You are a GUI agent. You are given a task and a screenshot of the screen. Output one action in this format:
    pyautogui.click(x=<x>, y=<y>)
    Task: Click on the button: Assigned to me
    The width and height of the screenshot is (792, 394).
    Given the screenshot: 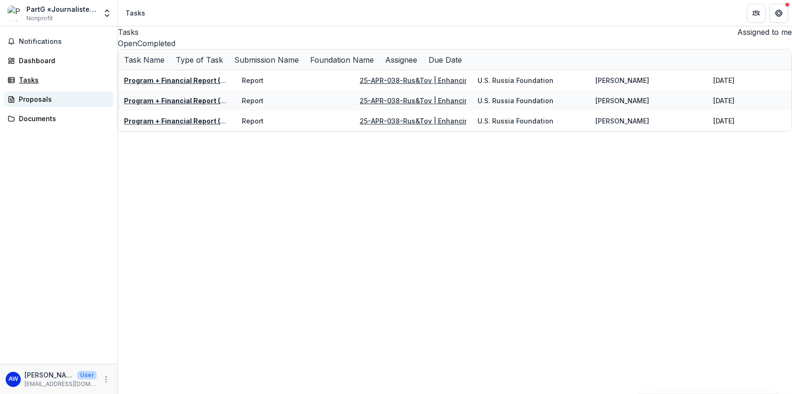 What is the action you would take?
    pyautogui.click(x=763, y=32)
    